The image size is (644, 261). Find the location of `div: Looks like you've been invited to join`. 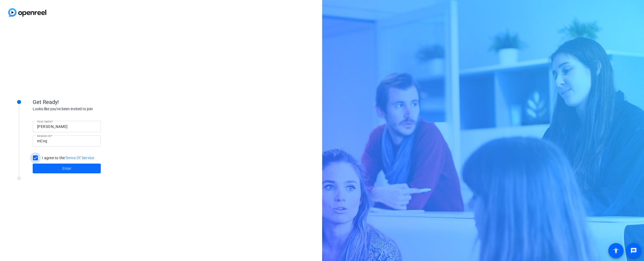

div: Looks like you've been invited to join is located at coordinates (87, 109).